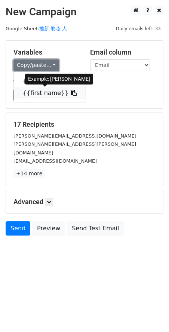 The image size is (169, 332). Describe the element at coordinates (46, 52) in the screenshot. I see `h5: Variables` at that location.